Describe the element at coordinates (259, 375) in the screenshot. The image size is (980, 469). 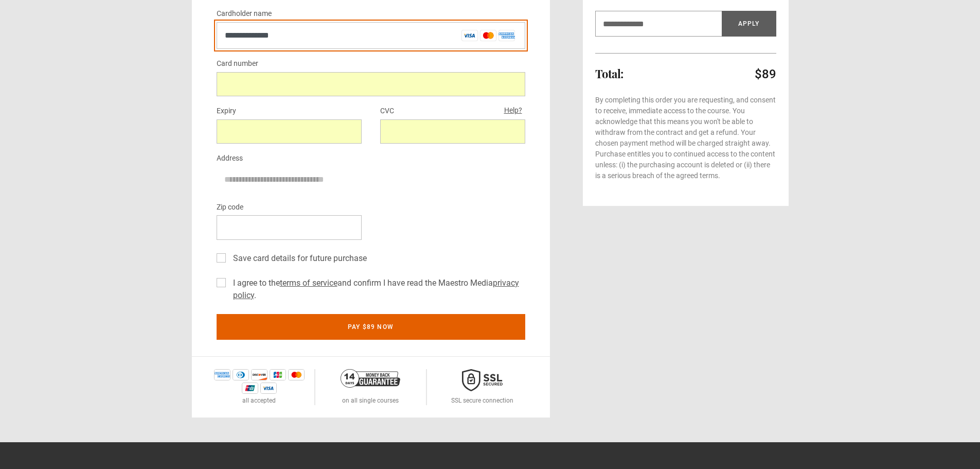
I see `img: discover` at that location.